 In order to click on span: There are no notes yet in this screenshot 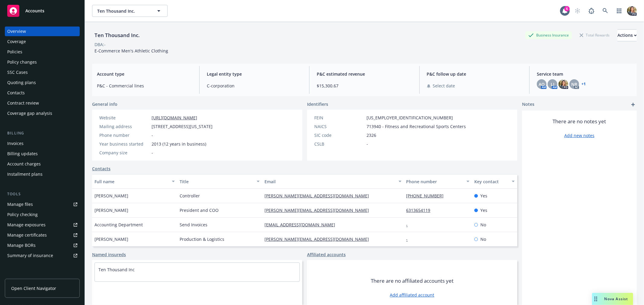, I will do `click(579, 121)`.